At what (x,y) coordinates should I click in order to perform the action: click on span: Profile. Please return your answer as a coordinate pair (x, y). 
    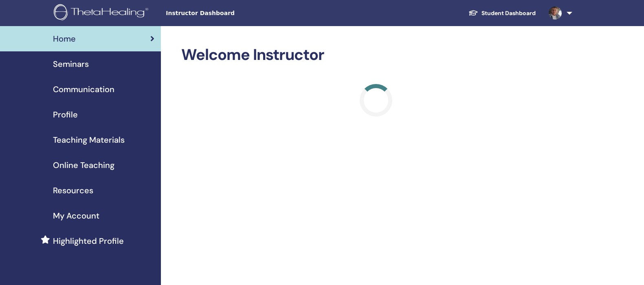
    Looking at the image, I should click on (65, 114).